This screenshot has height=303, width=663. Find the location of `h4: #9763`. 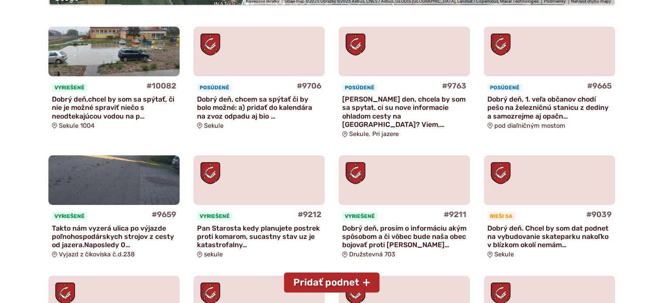

h4: #9763 is located at coordinates (454, 86).